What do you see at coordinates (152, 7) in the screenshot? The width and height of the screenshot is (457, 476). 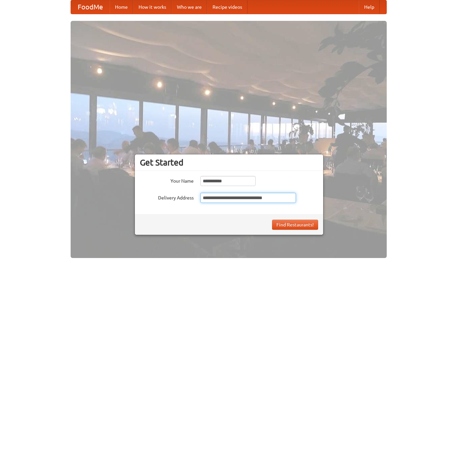 I see `a: How it works` at bounding box center [152, 7].